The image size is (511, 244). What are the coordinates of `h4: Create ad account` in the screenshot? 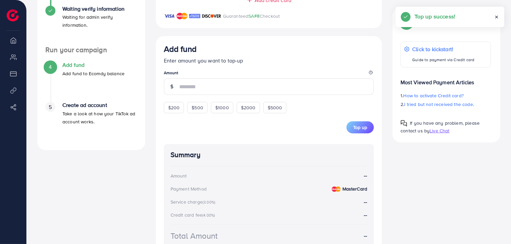 It's located at (100, 105).